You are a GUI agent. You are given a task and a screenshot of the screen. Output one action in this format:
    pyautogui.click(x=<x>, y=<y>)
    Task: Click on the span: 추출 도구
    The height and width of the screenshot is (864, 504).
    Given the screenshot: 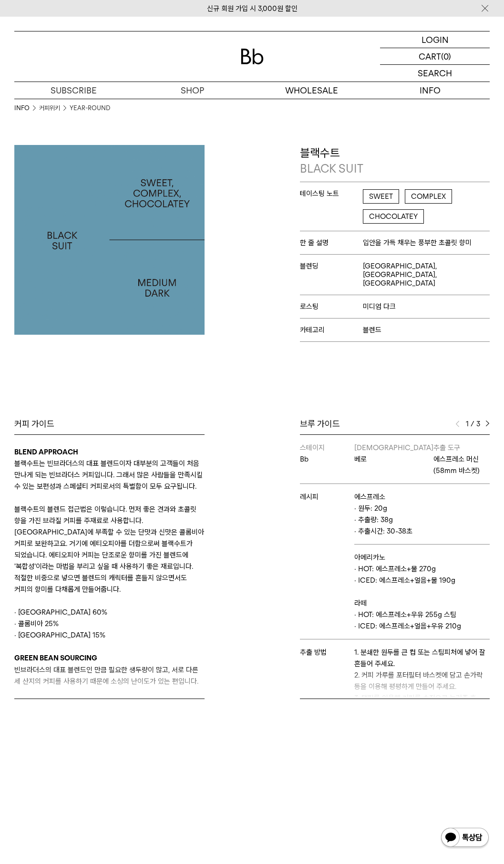 What is the action you would take?
    pyautogui.click(x=447, y=448)
    